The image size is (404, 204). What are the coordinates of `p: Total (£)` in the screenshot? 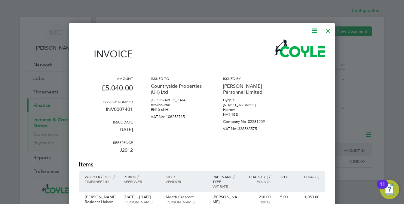 It's located at (306, 177).